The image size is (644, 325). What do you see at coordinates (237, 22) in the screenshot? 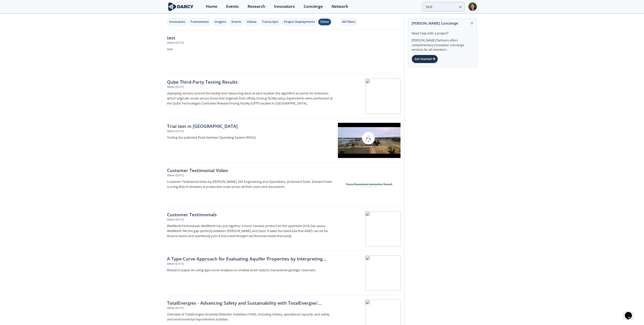
I see `button: Events` at bounding box center [237, 22].